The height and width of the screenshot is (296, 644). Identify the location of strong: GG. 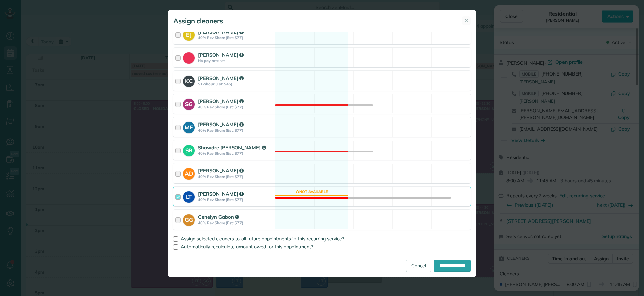
(189, 219).